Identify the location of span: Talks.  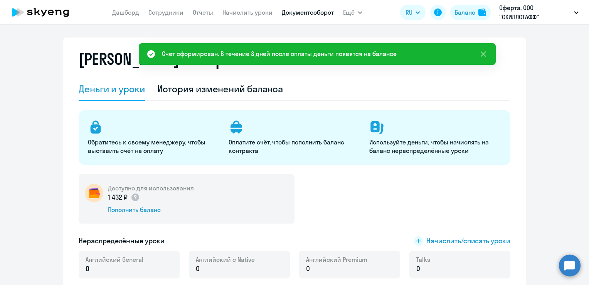
(423, 259).